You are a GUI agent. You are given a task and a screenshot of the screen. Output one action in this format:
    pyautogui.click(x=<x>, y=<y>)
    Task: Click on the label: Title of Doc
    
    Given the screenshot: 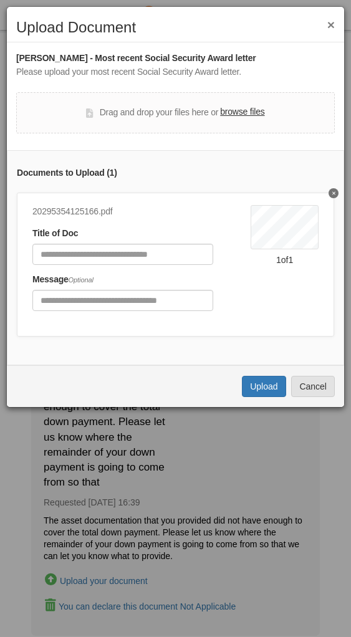 What is the action you would take?
    pyautogui.click(x=55, y=234)
    